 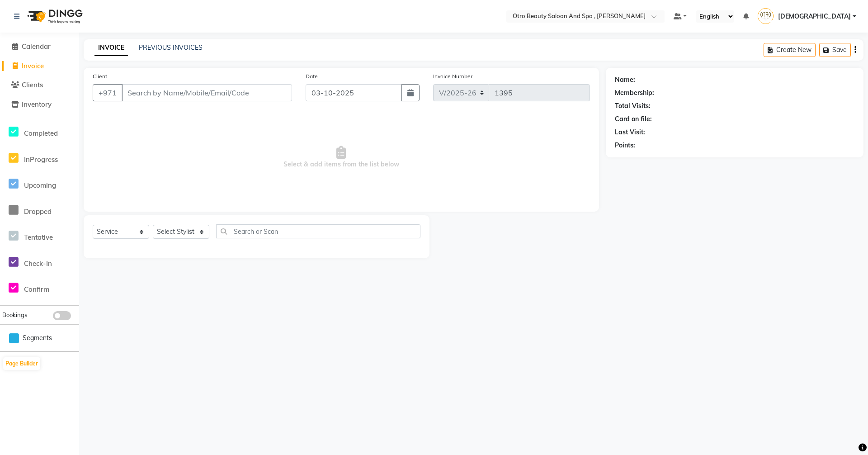 I want to click on span: Calendar, so click(x=36, y=46).